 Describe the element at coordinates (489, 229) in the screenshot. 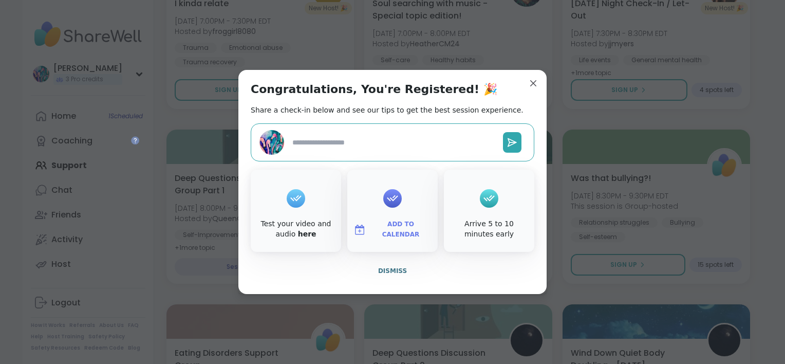

I see `div: Arrive 5 to 10 minutes early` at that location.